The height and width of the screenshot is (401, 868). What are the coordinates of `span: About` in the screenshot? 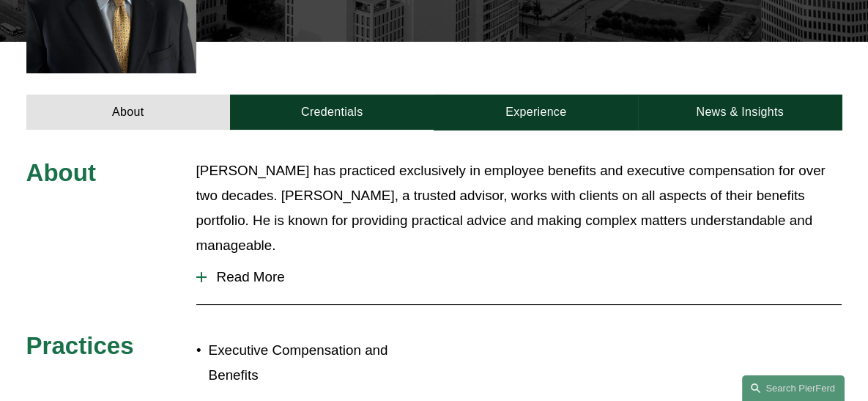 It's located at (60, 172).